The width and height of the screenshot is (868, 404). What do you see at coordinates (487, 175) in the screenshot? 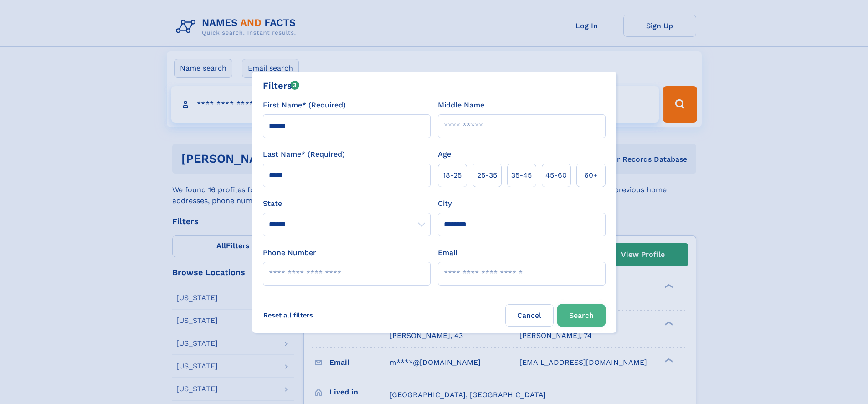
I see `span: 25‑35` at bounding box center [487, 175].